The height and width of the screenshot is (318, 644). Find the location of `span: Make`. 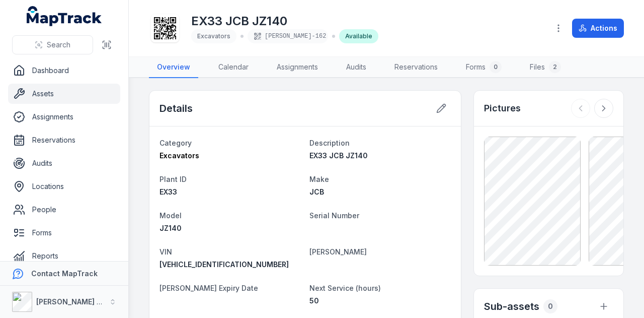

span: Make is located at coordinates (319, 179).